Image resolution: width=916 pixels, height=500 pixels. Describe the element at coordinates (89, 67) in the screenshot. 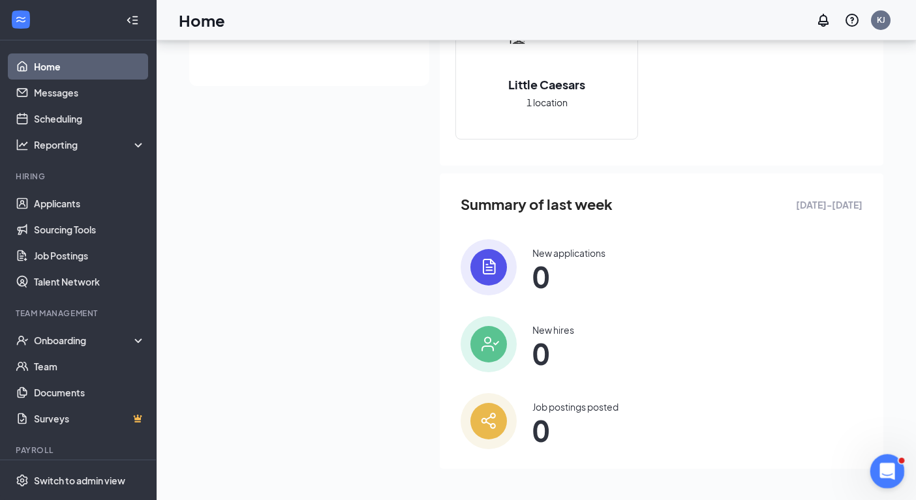

I see `a: Home` at that location.